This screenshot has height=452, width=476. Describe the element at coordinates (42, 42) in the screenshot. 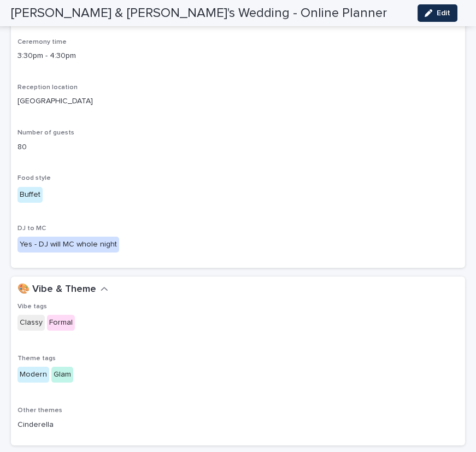

I see `span: Ceremony time` at that location.